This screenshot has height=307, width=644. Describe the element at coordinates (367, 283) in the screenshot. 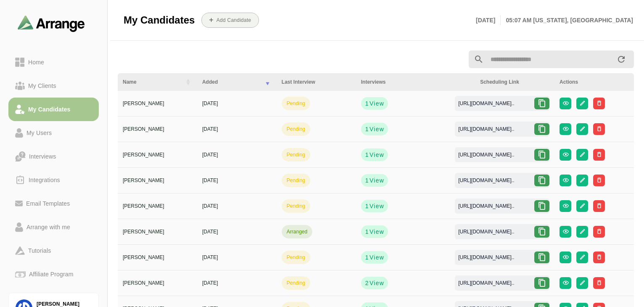

I see `strong: 2` at that location.